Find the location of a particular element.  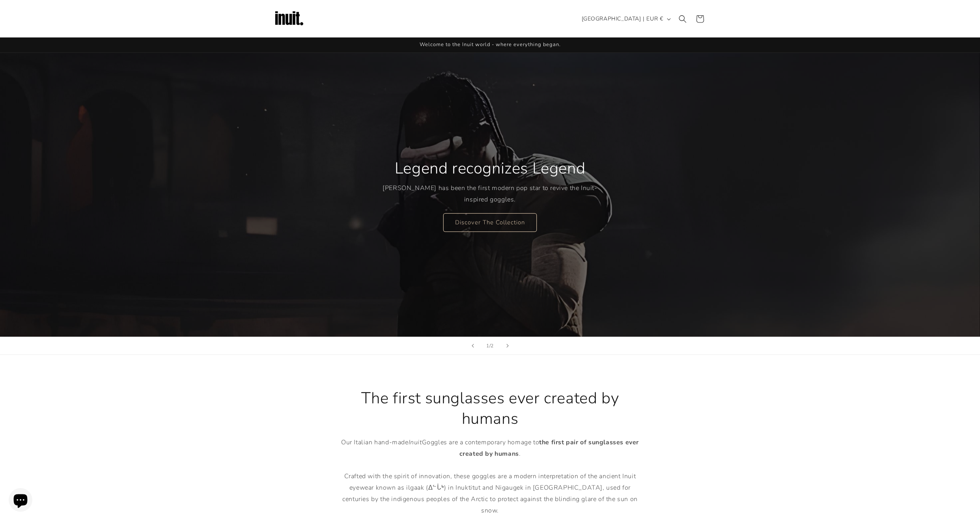

span: Welcome to the Inuit world - where everything began. is located at coordinates (490, 44).